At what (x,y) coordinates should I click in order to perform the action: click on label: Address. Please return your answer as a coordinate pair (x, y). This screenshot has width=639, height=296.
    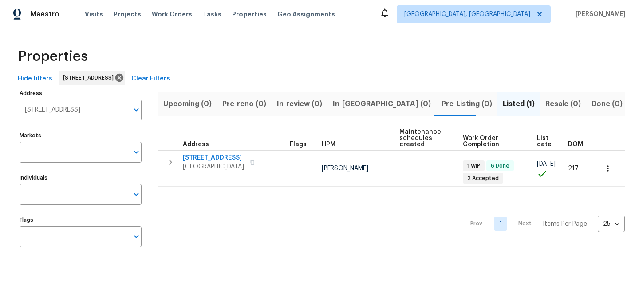
    Looking at the image, I should click on (80, 93).